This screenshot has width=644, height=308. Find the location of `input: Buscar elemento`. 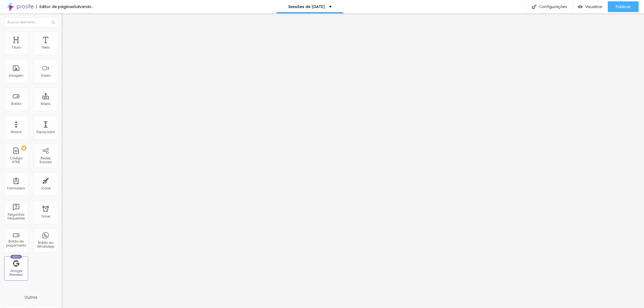

input: Buscar elemento is located at coordinates (31, 22).